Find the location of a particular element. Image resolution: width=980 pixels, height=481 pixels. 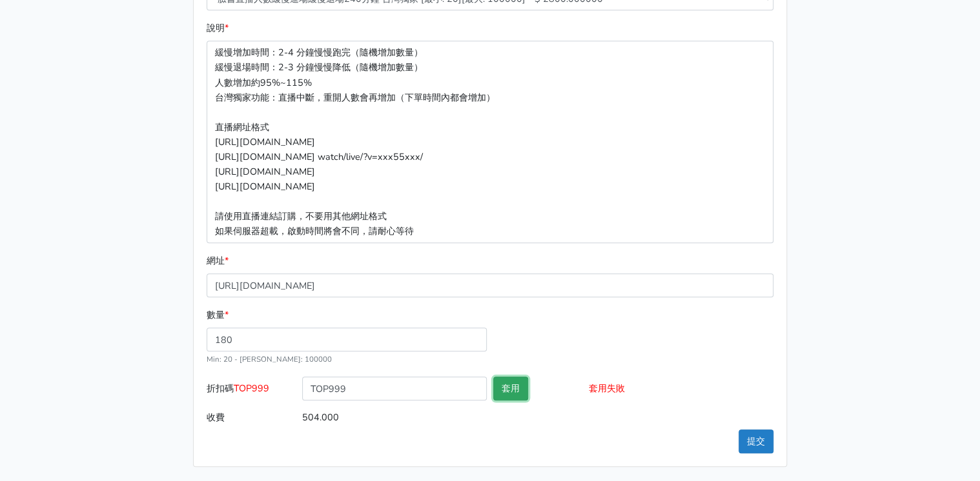

label: 說明 is located at coordinates (217, 28).